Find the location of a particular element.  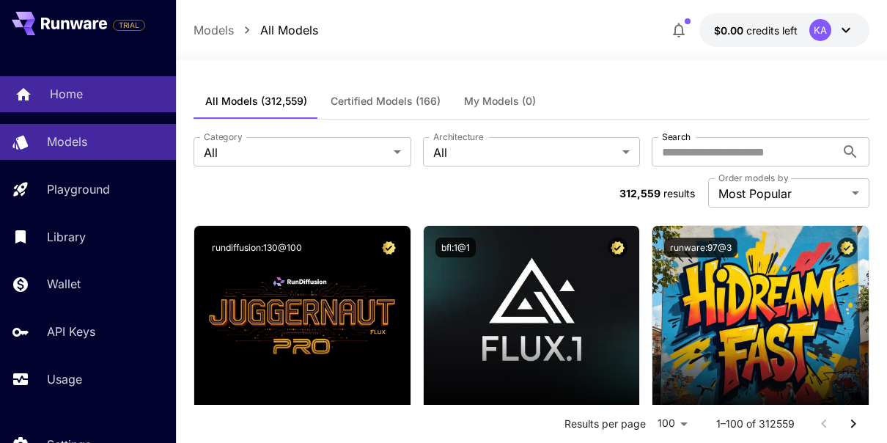

button: bfl:1@1 is located at coordinates (455, 247).